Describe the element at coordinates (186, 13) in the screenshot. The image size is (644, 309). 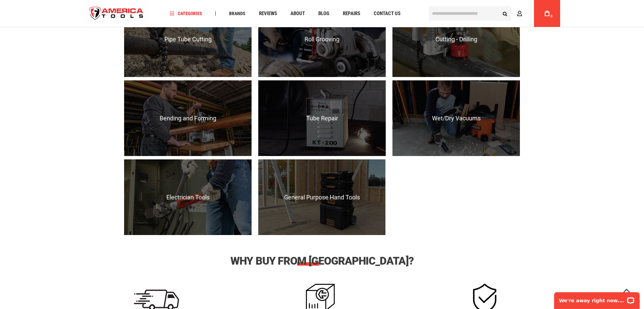
I see `a: Categories` at that location.